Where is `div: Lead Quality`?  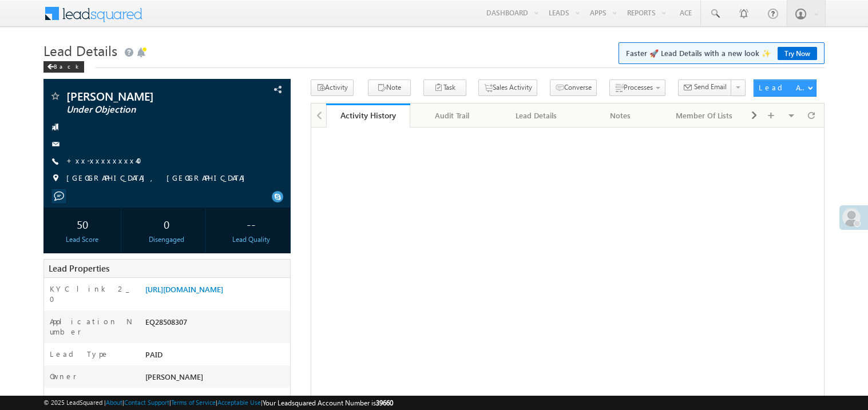 div: Lead Quality is located at coordinates (251, 239).